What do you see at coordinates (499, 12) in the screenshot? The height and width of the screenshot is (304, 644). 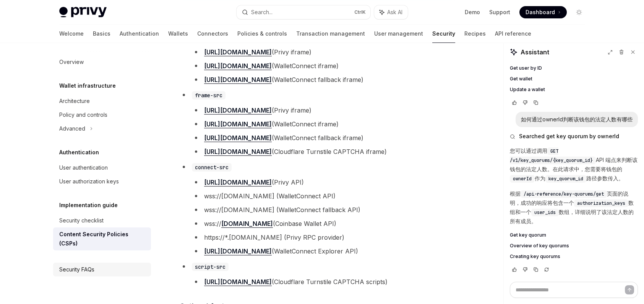 I see `a: Support` at bounding box center [499, 12].